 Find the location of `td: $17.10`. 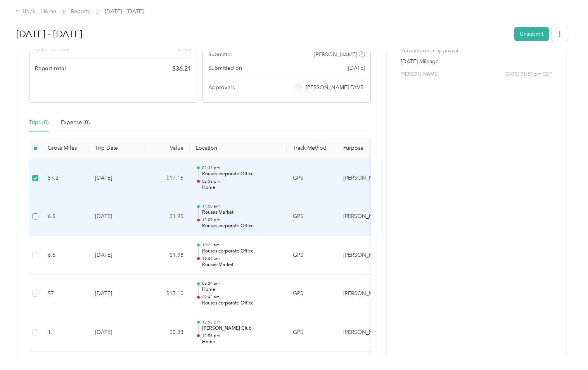

td: $17.10 is located at coordinates (166, 294).